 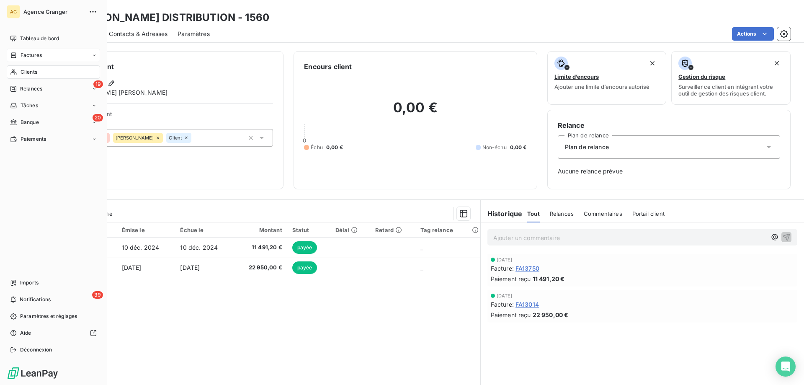 I want to click on span: Échu, so click(x=316, y=147).